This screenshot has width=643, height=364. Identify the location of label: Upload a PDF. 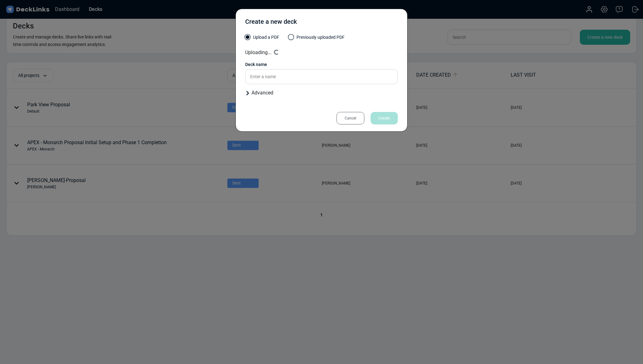
(262, 39).